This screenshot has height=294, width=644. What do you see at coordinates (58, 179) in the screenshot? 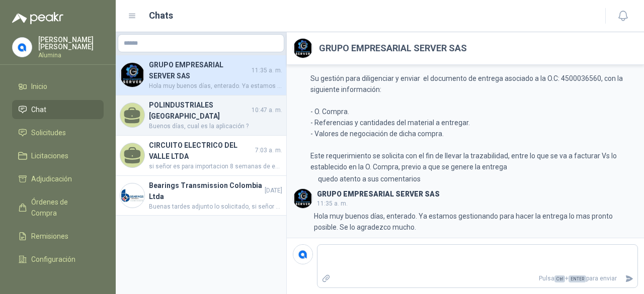
I see `a: Adjudicación` at bounding box center [58, 179].